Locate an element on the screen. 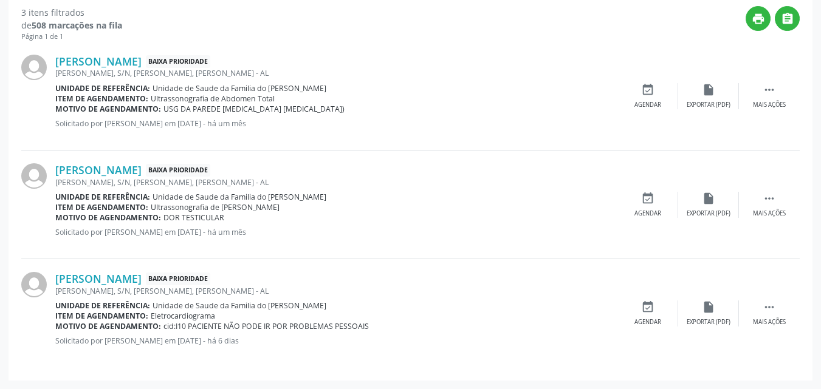 This screenshot has width=821, height=389. button: print is located at coordinates (758, 18).